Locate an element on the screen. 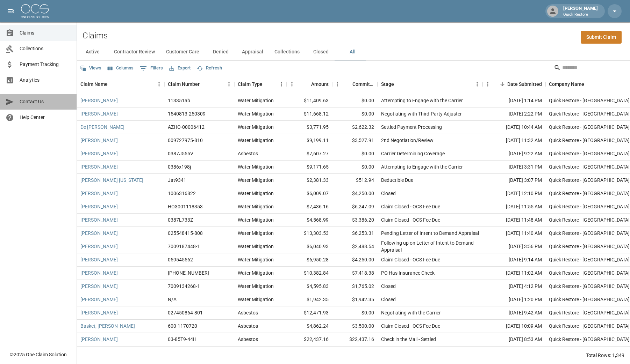 The image size is (630, 364). div: Deductible Due is located at coordinates (397, 180).